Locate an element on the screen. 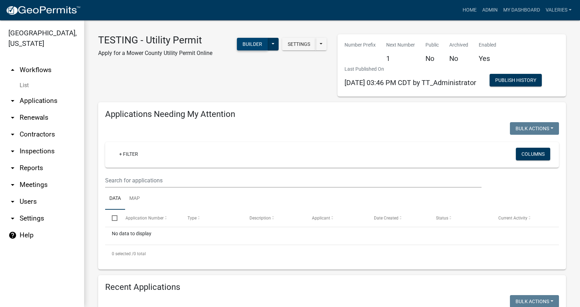  button: Bulk Actions is located at coordinates (534, 129).